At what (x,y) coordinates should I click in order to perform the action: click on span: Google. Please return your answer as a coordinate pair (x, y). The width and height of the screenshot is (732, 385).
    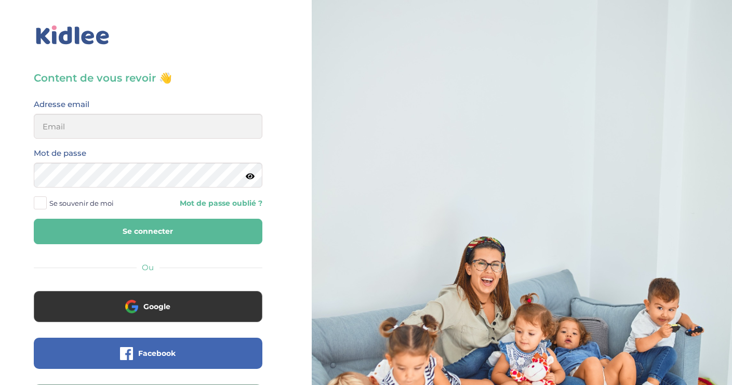
    Looking at the image, I should click on (157, 306).